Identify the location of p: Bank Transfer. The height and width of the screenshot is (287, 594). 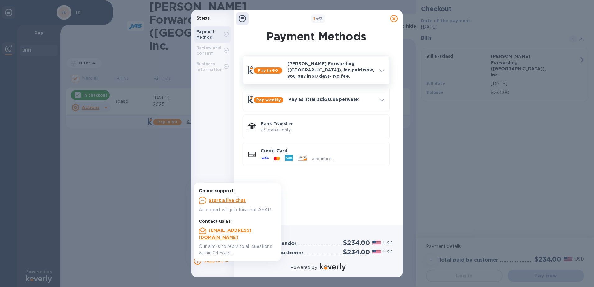
(323, 124).